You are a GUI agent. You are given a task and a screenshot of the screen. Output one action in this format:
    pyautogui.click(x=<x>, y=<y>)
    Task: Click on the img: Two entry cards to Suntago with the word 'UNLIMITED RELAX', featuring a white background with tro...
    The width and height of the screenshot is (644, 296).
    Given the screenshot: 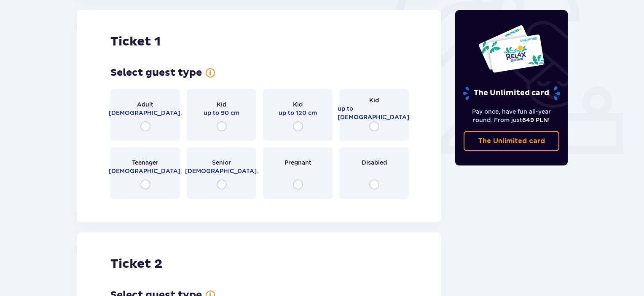 What is the action you would take?
    pyautogui.click(x=511, y=49)
    